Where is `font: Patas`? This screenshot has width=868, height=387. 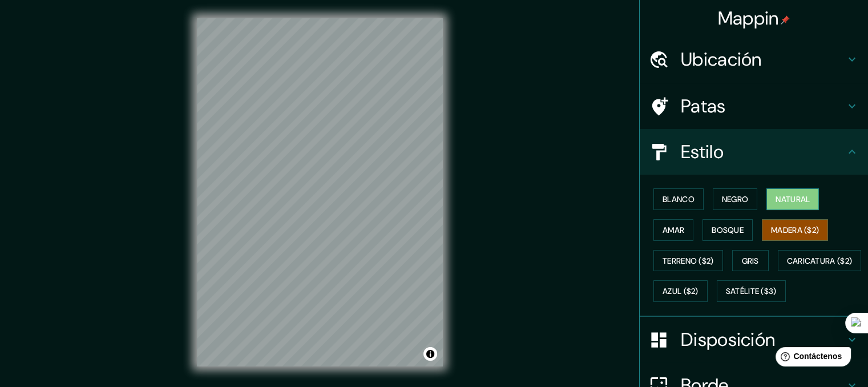
font: Patas is located at coordinates (703, 106).